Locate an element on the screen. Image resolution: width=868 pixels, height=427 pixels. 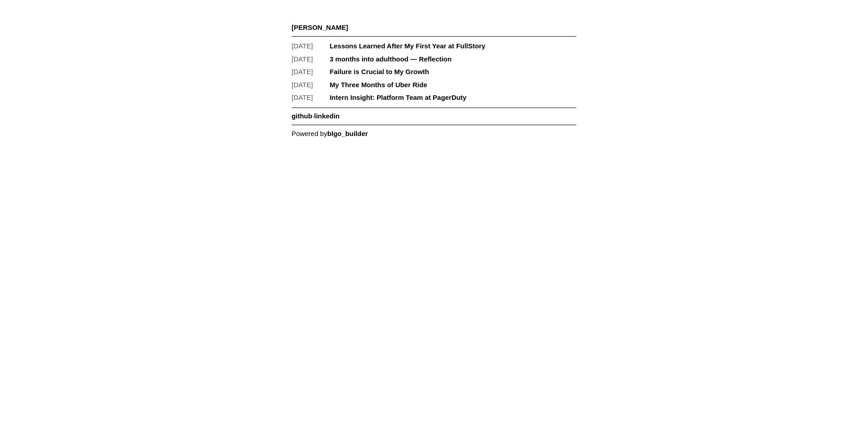
a: Lessons Learned After My First Year at FullStory is located at coordinates (407, 45).